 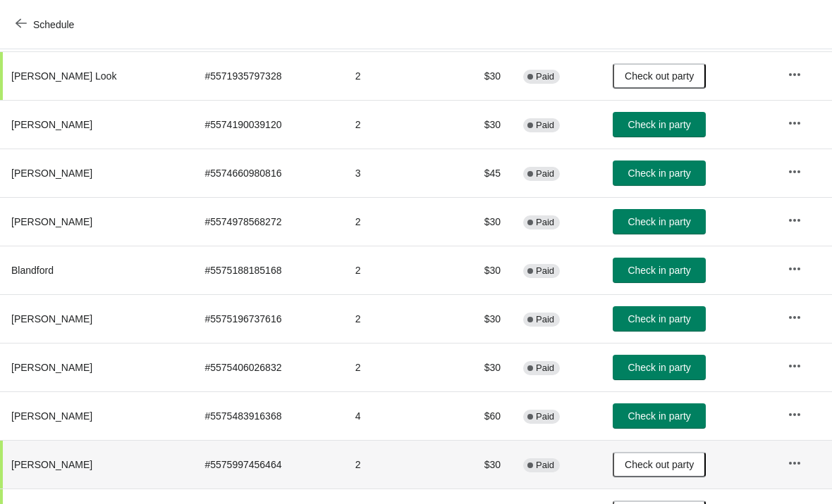 What do you see at coordinates (268, 221) in the screenshot?
I see `td: # 5574978568272` at bounding box center [268, 221].